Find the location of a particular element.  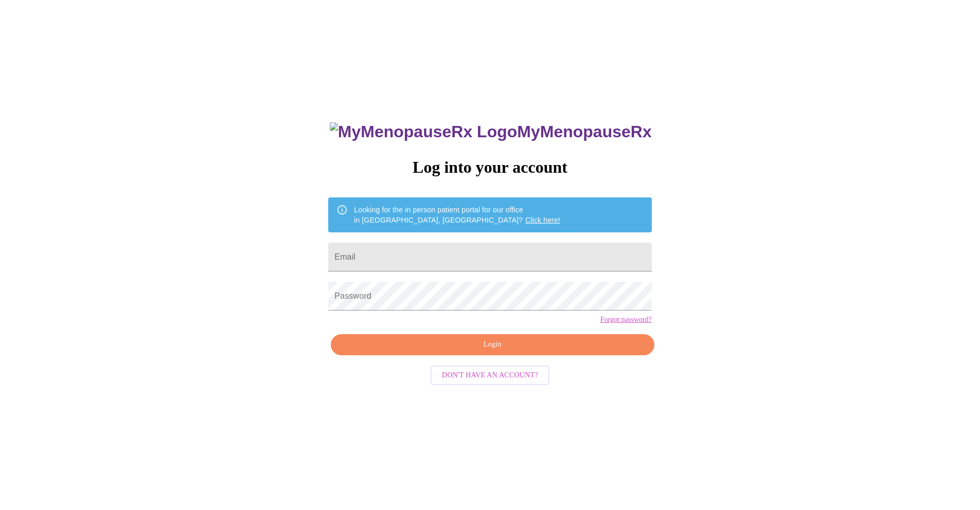

button: Login is located at coordinates (492, 344).